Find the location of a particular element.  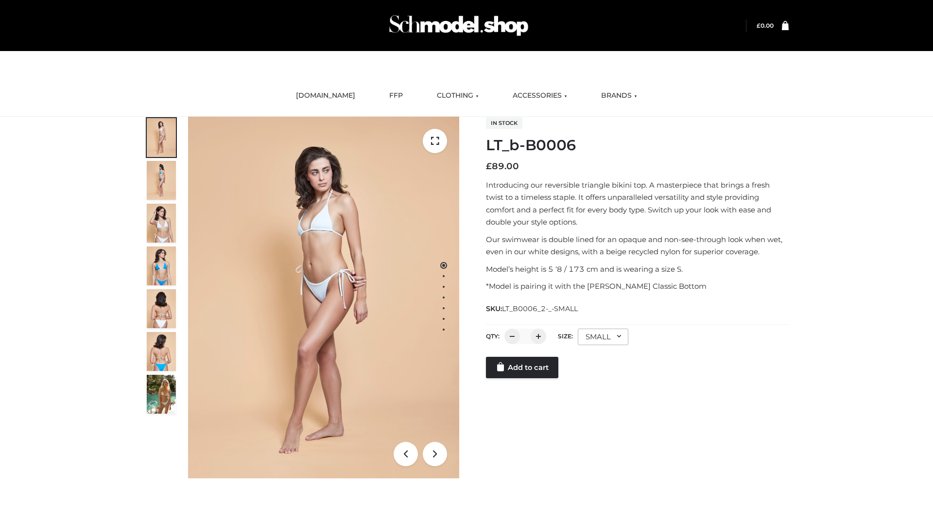

img: ArielClassicBikiniTop_CloudNine_AzureSky_OW114ECO_1 is located at coordinates (323, 297).